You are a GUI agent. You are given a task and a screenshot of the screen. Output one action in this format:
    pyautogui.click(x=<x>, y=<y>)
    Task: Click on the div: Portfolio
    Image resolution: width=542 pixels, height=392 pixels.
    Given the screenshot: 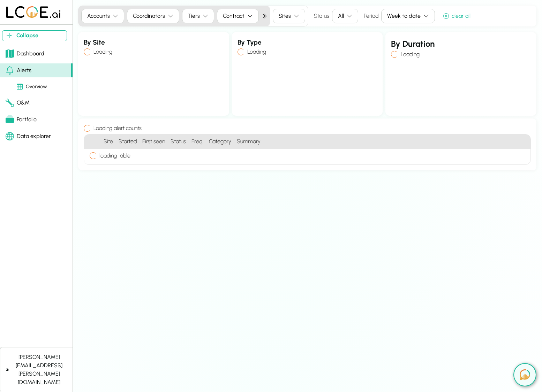 What is the action you would take?
    pyautogui.click(x=21, y=120)
    